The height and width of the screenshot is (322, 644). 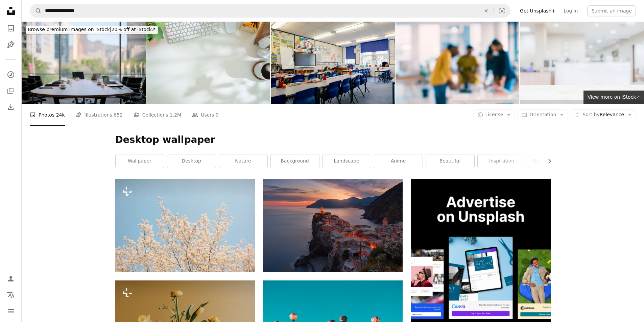 What do you see at coordinates (333, 225) in the screenshot?
I see `img: aerial view of village on mountain cliff during orange sunset` at bounding box center [333, 225].